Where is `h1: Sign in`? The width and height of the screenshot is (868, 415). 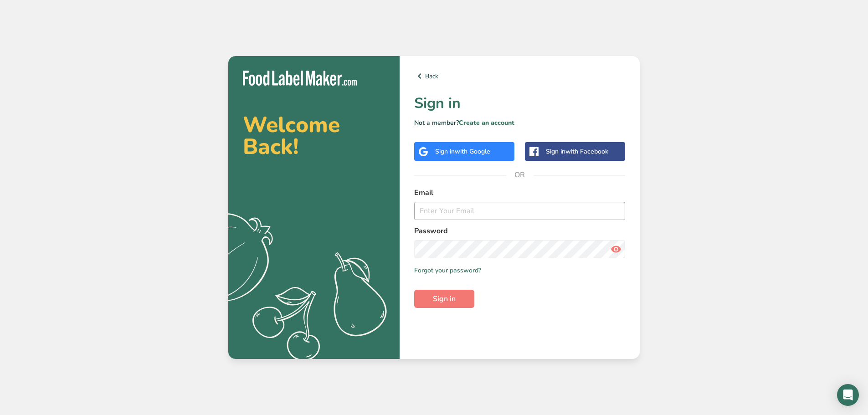
h1: Sign in is located at coordinates (519, 103).